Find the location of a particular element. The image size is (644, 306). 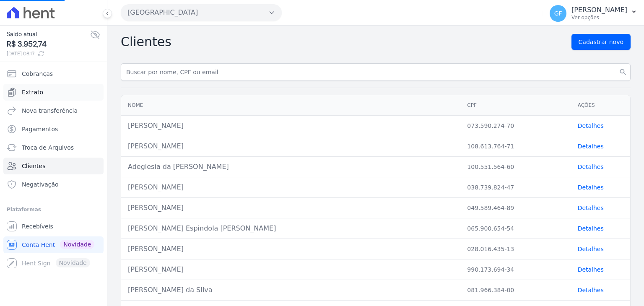

td: 108.613.764-71 is located at coordinates (515, 146).